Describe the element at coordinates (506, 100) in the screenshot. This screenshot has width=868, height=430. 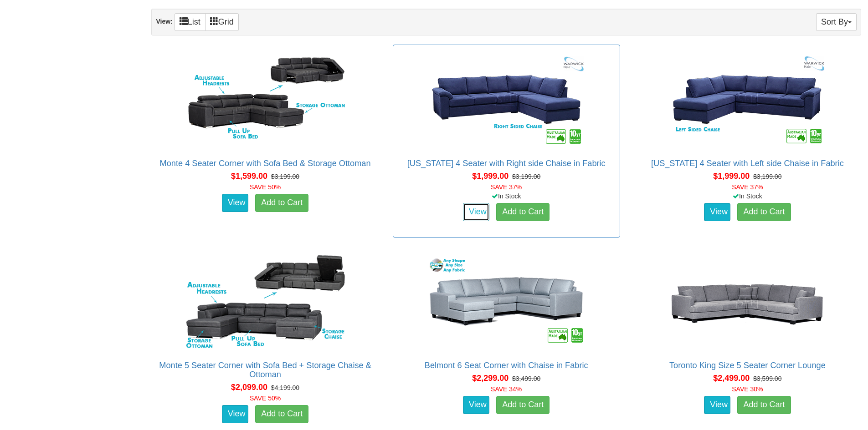
I see `img: Arizona 4 Seater with Right side Chaise in Fabric` at that location.